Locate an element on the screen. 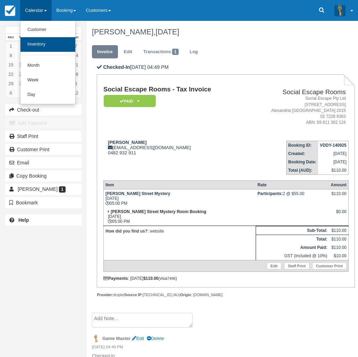 Image resolution: width=358 pixels, height=357 pixels. h1: Social Escape Rooms - Tax Invoice is located at coordinates (174, 89).